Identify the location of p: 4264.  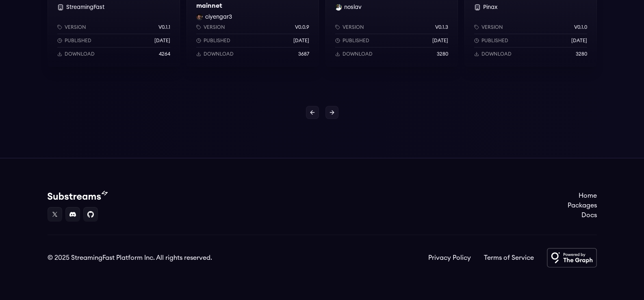
(164, 54).